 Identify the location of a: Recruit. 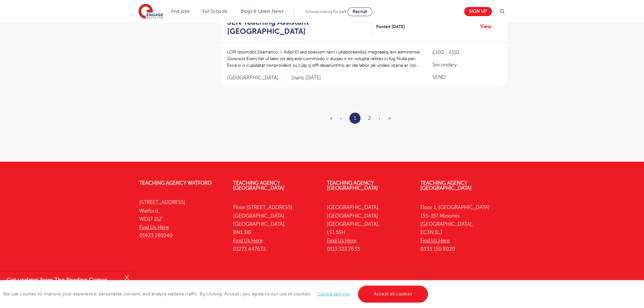
(360, 12).